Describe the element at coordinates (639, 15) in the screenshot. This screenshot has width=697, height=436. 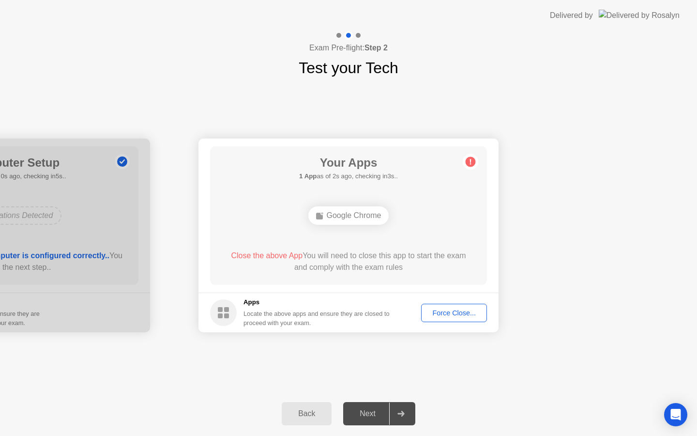
I see `img: Delivered by Rosalyn` at that location.